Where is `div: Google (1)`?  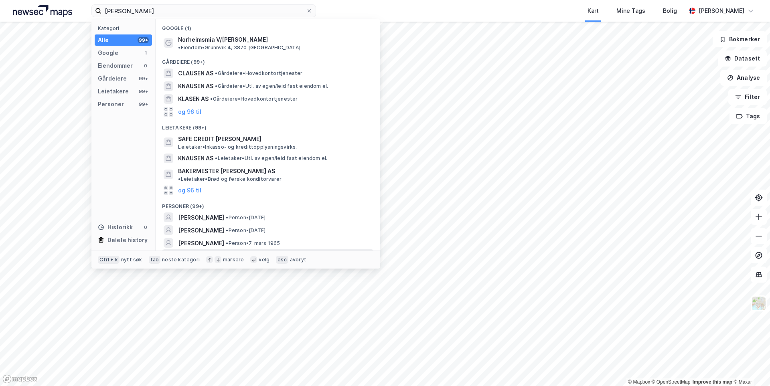
div: Google (1) is located at coordinates (268, 26).